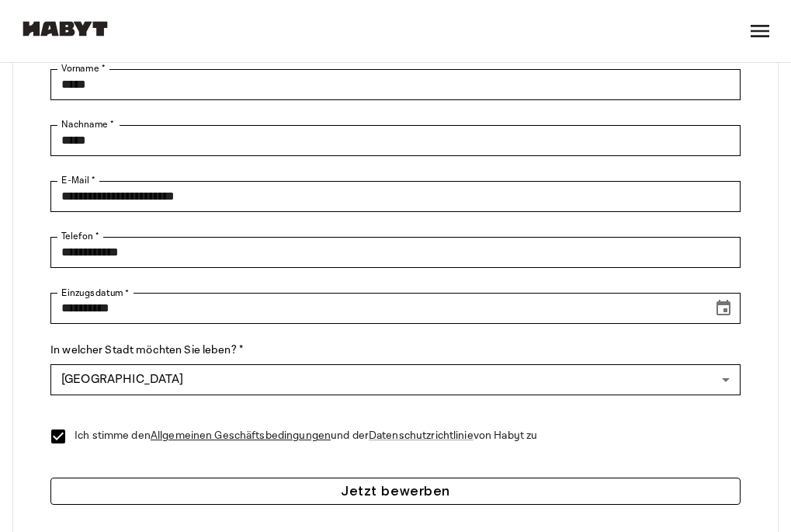  I want to click on label: Nachname *, so click(88, 124).